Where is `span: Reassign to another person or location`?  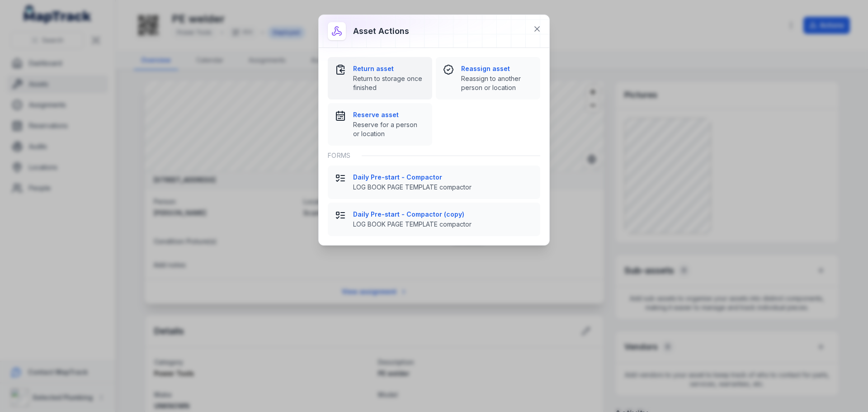 span: Reassign to another person or location is located at coordinates (497, 84).